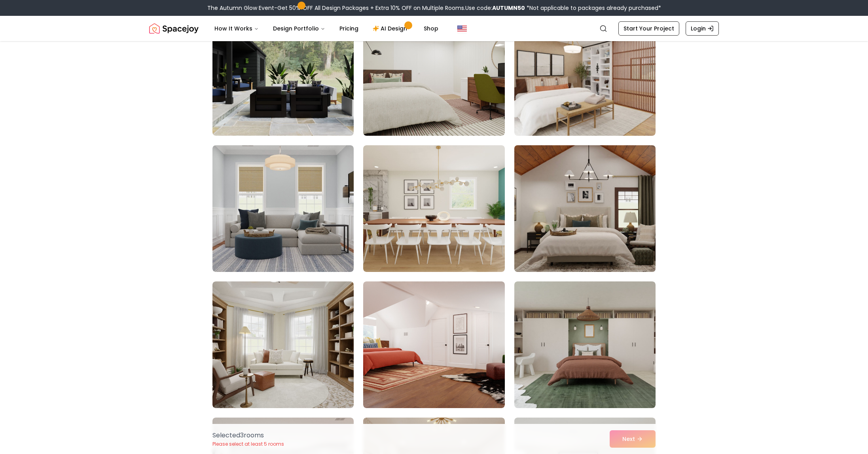  What do you see at coordinates (462, 29) in the screenshot?
I see `img: United States` at bounding box center [462, 29].